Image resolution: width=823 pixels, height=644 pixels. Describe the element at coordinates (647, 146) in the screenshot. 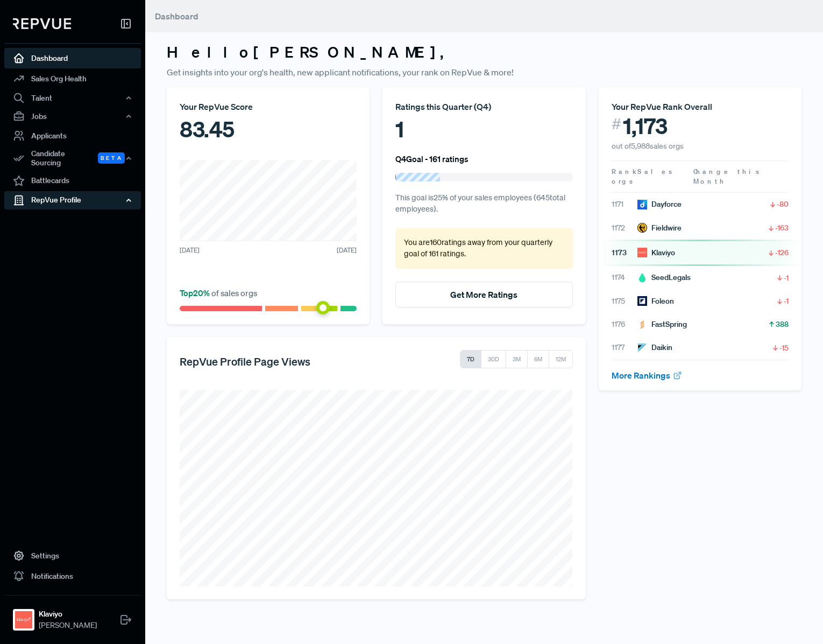

I see `span: out of 5,988 sales orgs` at that location.